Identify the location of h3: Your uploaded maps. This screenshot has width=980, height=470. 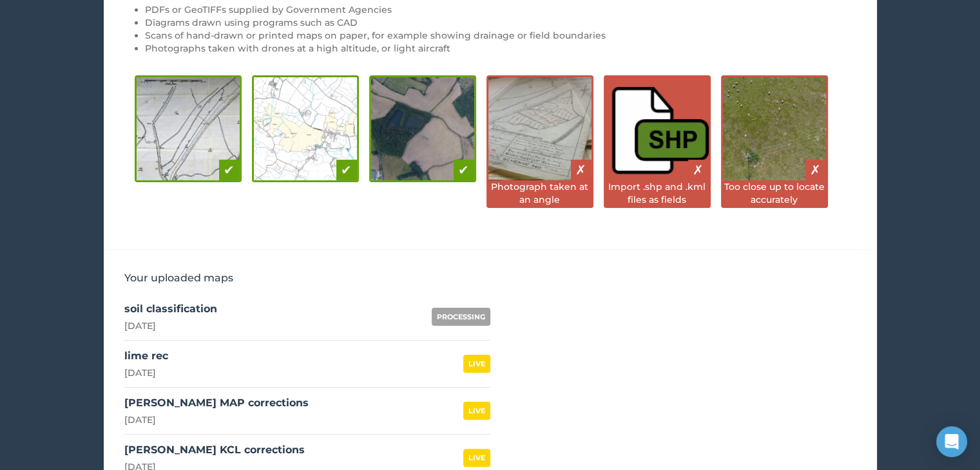
(490, 279).